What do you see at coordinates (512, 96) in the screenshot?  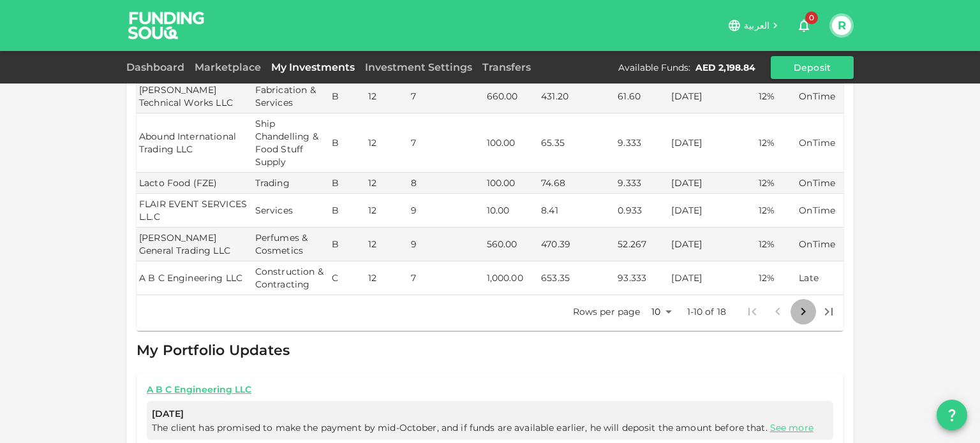 I see `td: 660.00` at bounding box center [512, 96].